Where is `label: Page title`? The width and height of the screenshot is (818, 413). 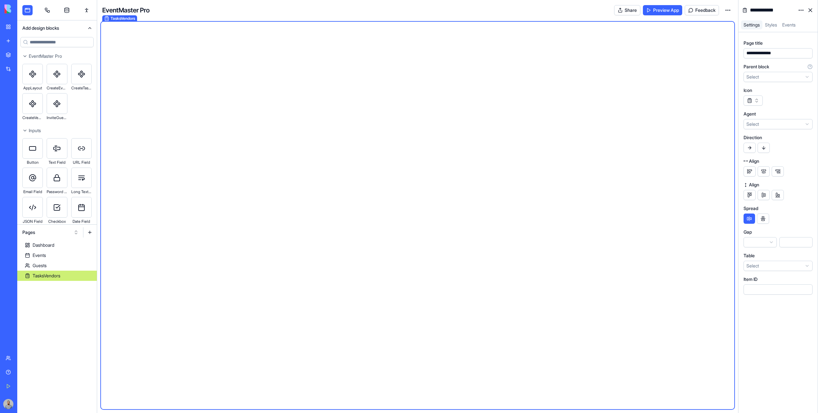 label: Page title is located at coordinates (753, 43).